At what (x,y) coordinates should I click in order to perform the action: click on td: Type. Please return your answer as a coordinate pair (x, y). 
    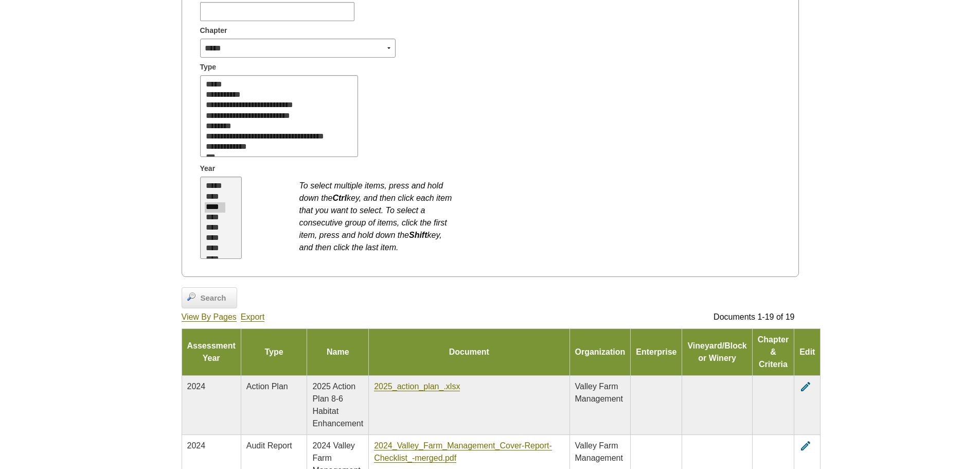
    Looking at the image, I should click on (273, 352).